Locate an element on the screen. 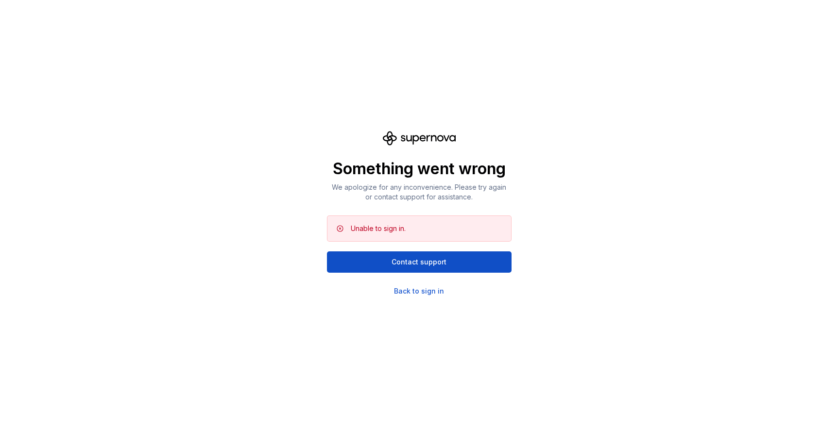 The width and height of the screenshot is (838, 427). p: Something went wrong is located at coordinates (419, 169).